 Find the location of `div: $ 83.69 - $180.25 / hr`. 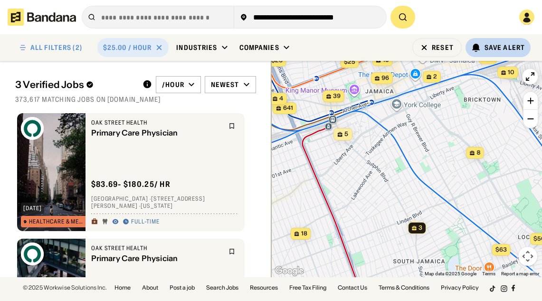

div: $ 83.69 - $180.25 / hr is located at coordinates (131, 184).